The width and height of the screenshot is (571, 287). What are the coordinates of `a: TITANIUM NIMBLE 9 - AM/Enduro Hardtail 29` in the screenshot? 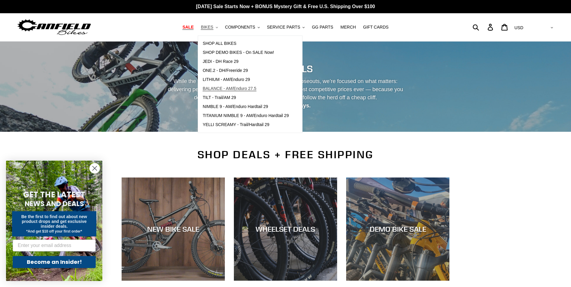 It's located at (246, 116).